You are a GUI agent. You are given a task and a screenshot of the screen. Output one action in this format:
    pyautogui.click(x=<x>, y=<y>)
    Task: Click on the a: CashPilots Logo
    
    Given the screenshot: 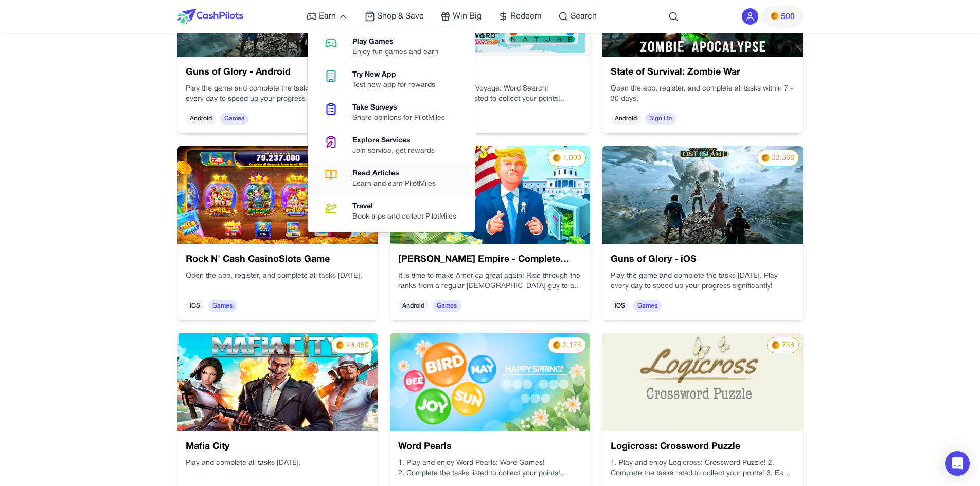 What is the action you would take?
    pyautogui.click(x=210, y=16)
    